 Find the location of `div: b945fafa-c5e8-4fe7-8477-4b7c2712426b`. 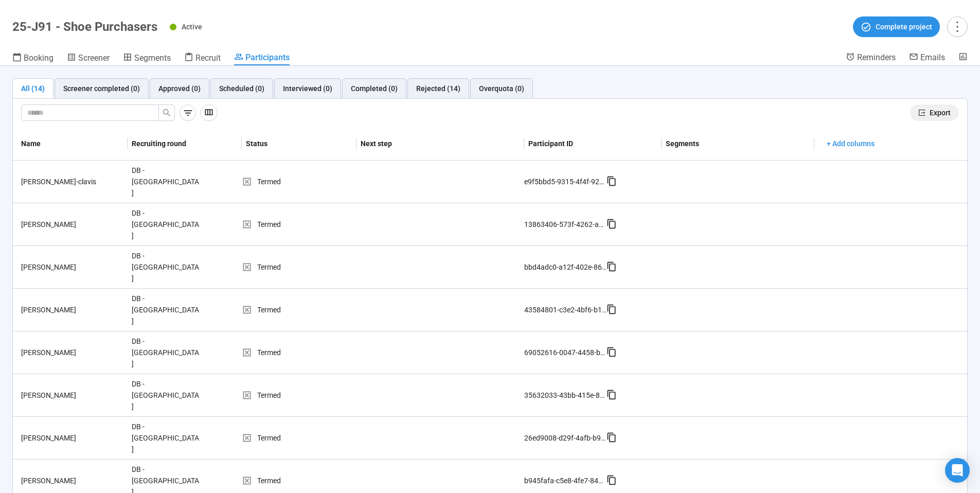

div: b945fafa-c5e8-4fe7-8477-4b7c2712426b is located at coordinates (565, 481).